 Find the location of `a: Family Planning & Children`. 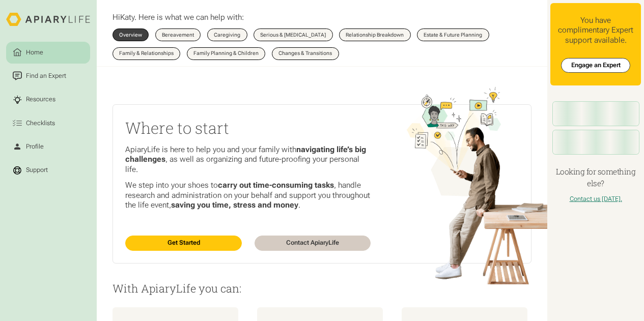

a: Family Planning & Children is located at coordinates (226, 53).